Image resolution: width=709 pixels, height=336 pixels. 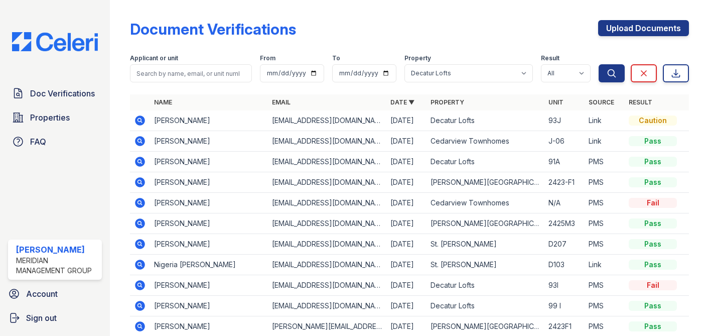 I want to click on a: Upload Documents, so click(x=643, y=28).